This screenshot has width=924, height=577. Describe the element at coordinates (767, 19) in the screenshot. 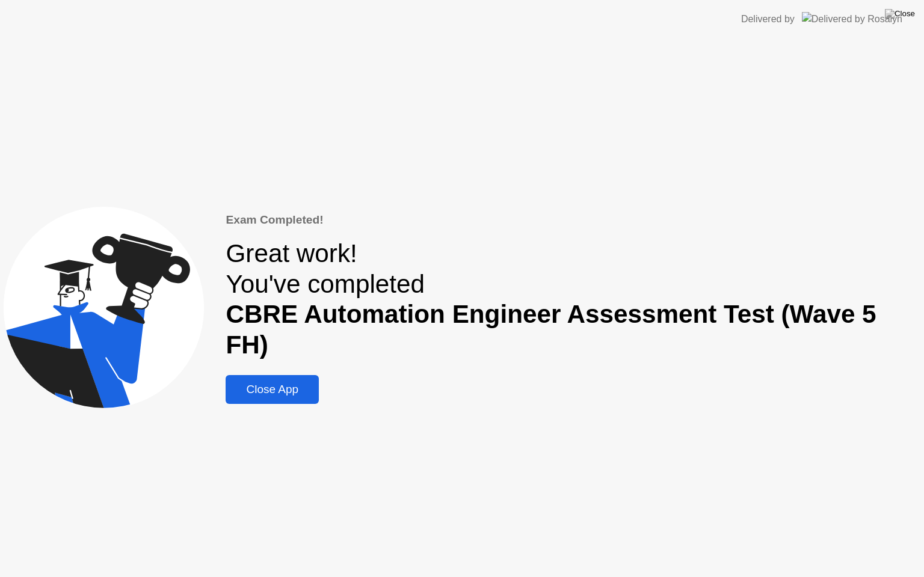

I see `div: Delivered by` at that location.